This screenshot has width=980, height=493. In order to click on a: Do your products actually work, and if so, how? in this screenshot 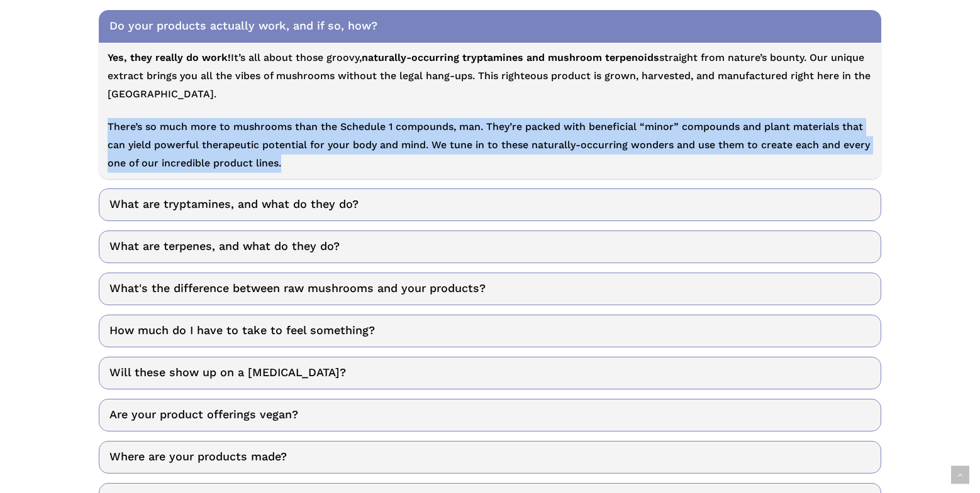, I will do `click(490, 27)`.